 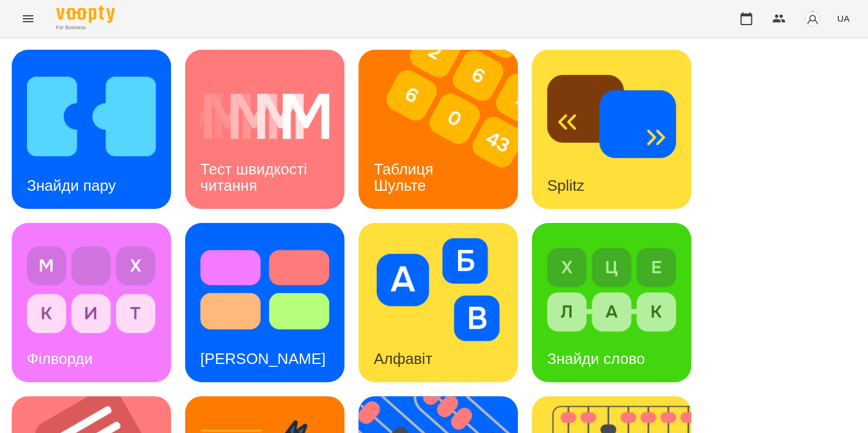 I want to click on img: Знайди пару, so click(x=91, y=117).